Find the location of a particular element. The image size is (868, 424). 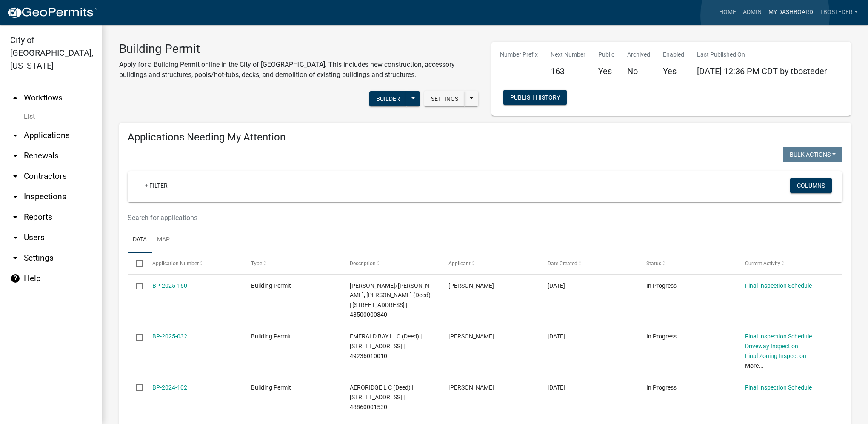

span: Applicant is located at coordinates (459, 264).